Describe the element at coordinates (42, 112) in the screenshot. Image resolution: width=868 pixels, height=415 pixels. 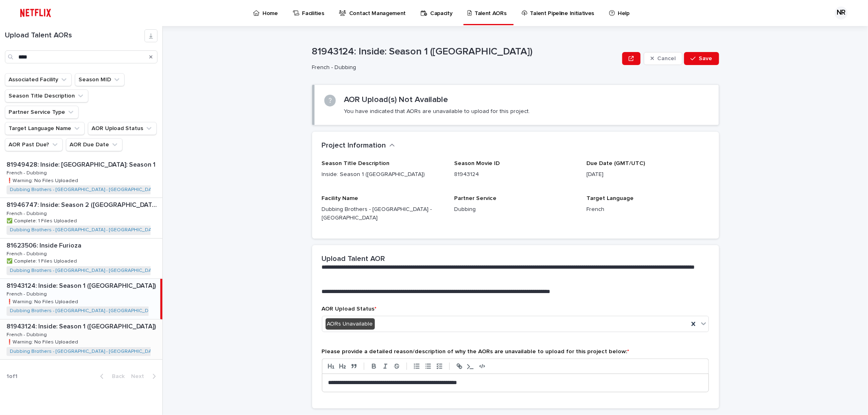
I see `button: Partner Service Type` at that location.